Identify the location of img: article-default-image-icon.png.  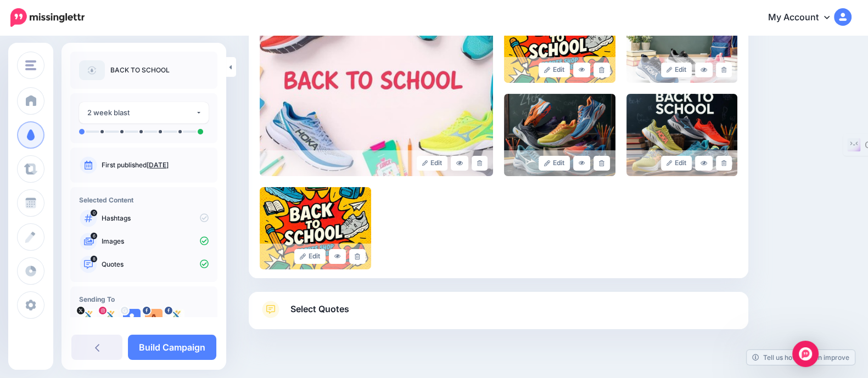
(91, 70).